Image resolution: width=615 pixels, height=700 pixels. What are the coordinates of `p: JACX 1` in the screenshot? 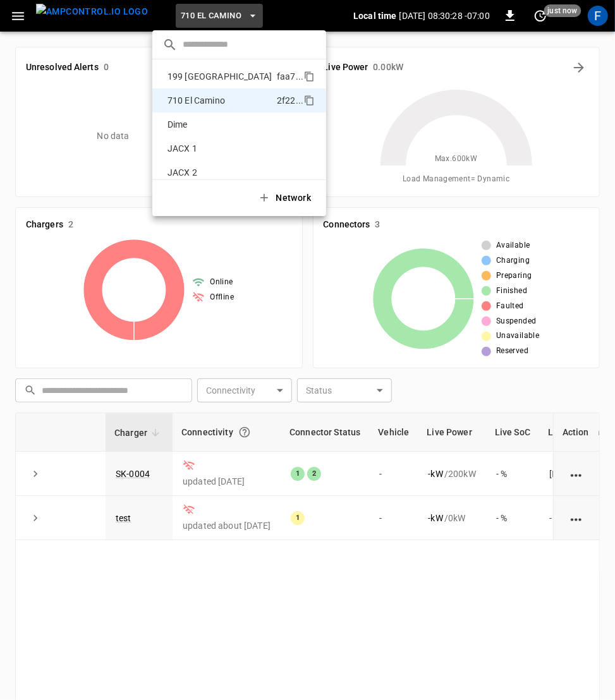 It's located at (219, 149).